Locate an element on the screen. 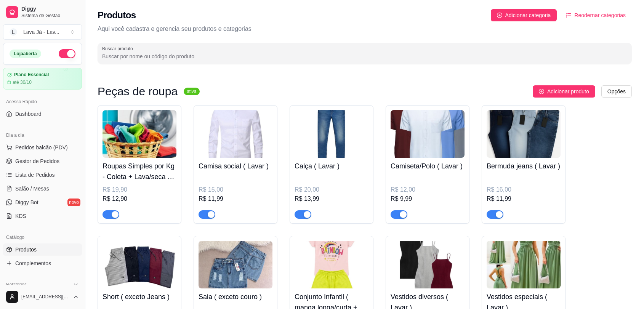 Image resolution: width=644 pixels, height=309 pixels. span: Opções is located at coordinates (616, 92).